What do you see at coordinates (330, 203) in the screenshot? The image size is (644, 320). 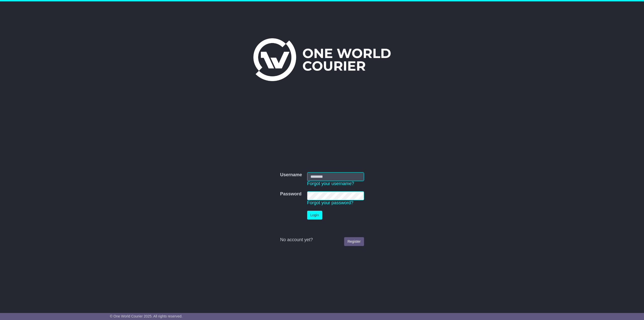 I see `a: Forgot your password?` at bounding box center [330, 203].